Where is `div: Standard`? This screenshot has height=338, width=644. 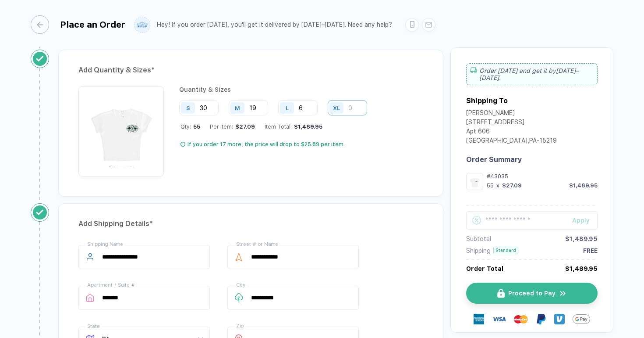 div: Standard is located at coordinates (506, 250).